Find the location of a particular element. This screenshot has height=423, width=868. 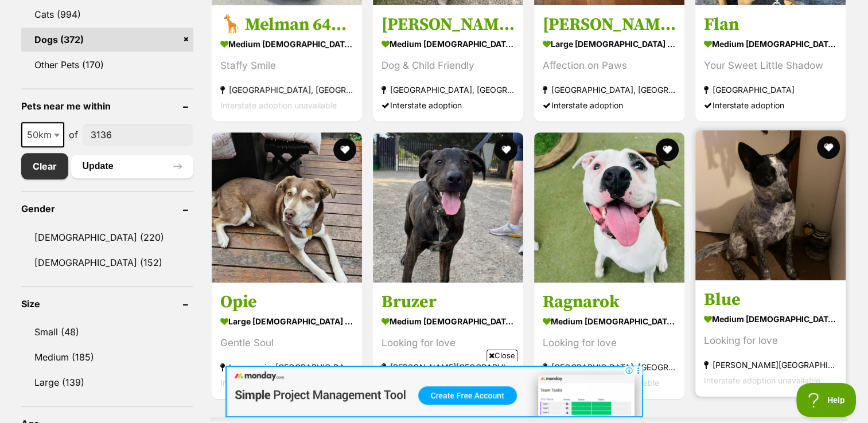

button: Update is located at coordinates (132, 166).